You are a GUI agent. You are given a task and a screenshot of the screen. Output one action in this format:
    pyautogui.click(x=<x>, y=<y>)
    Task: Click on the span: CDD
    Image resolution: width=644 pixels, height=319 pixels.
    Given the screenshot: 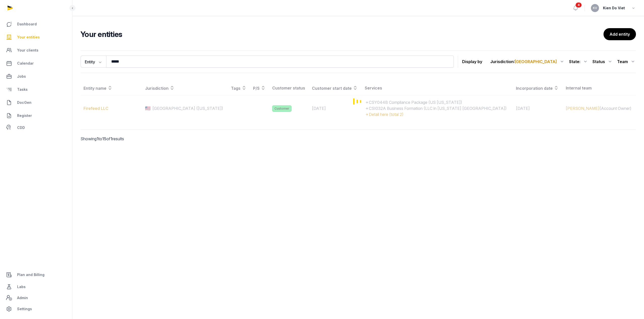 What is the action you would take?
    pyautogui.click(x=21, y=128)
    